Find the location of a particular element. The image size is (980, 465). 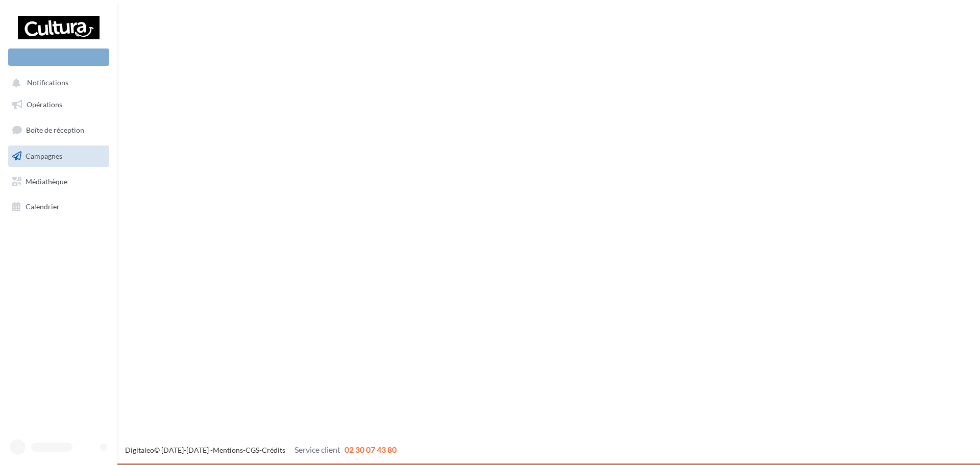

a: Mentions is located at coordinates (228, 449).